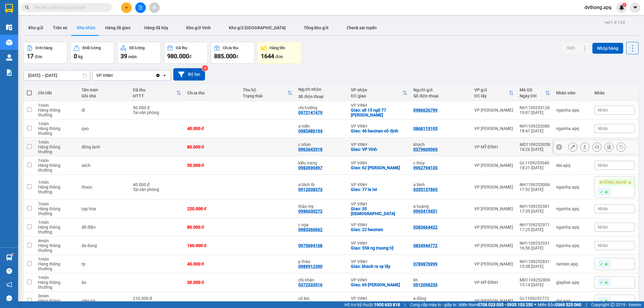 Image resolution: width=644 pixels, height=308 pixels. I want to click on div: a dũng, so click(440, 299).